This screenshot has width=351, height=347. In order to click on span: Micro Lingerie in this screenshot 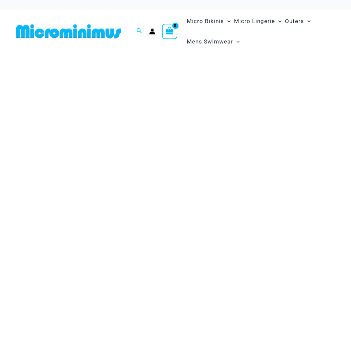, I will do `click(254, 21)`.